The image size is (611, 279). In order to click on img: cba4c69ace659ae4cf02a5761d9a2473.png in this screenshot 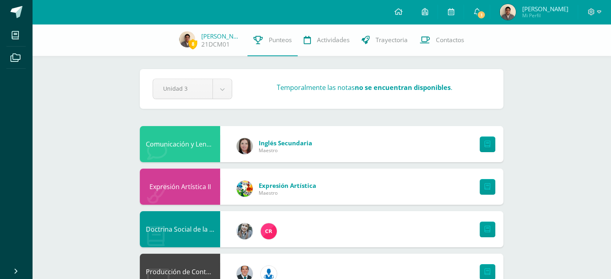, I will do `click(245, 232)`.